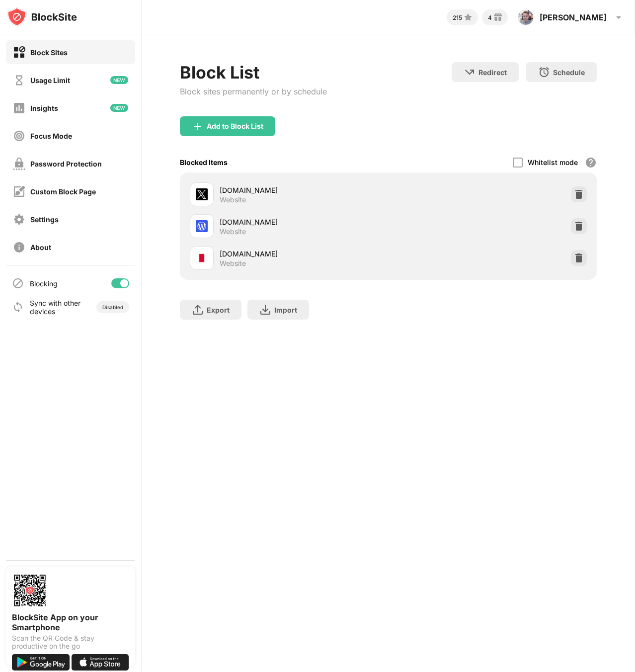 The height and width of the screenshot is (672, 635). What do you see at coordinates (49, 52) in the screenshot?
I see `div: Block Sites` at bounding box center [49, 52].